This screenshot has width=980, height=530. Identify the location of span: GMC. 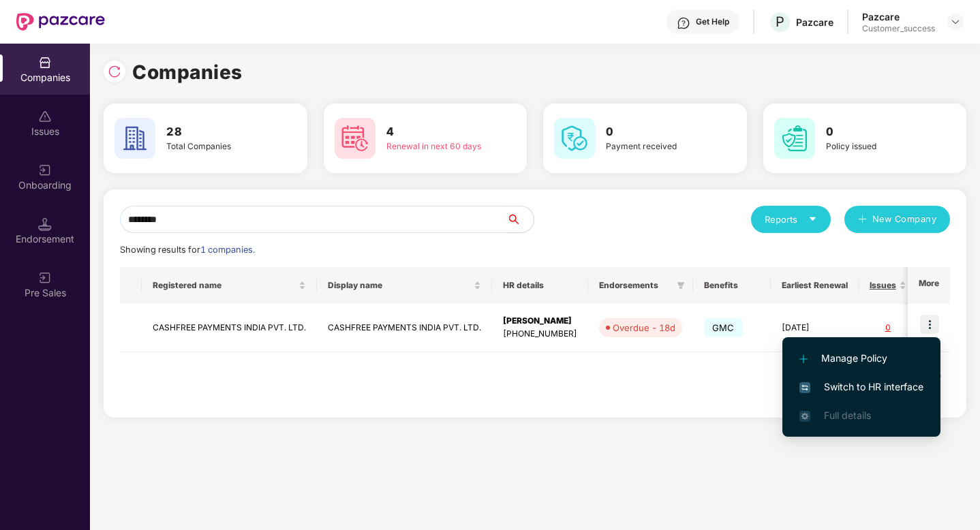
(723, 327).